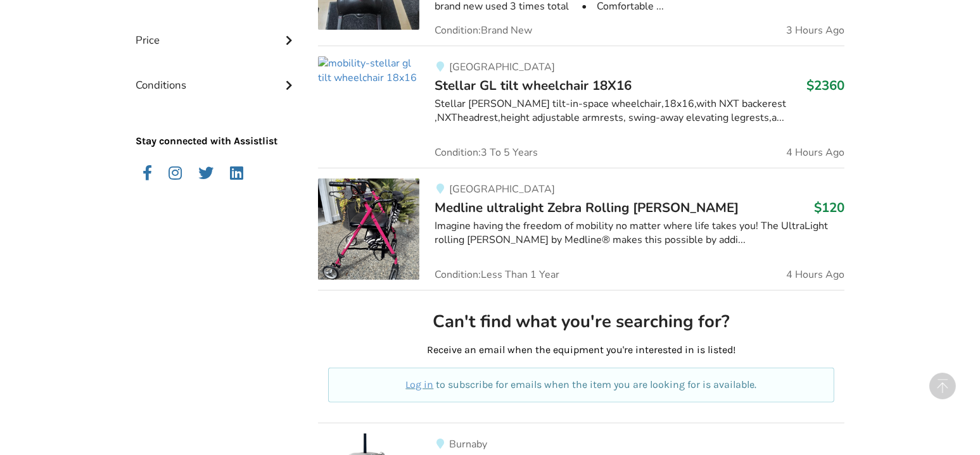 The height and width of the screenshot is (455, 980). What do you see at coordinates (369, 229) in the screenshot?
I see `img: mobility-medline ultralight zebra rolling walker` at bounding box center [369, 229].